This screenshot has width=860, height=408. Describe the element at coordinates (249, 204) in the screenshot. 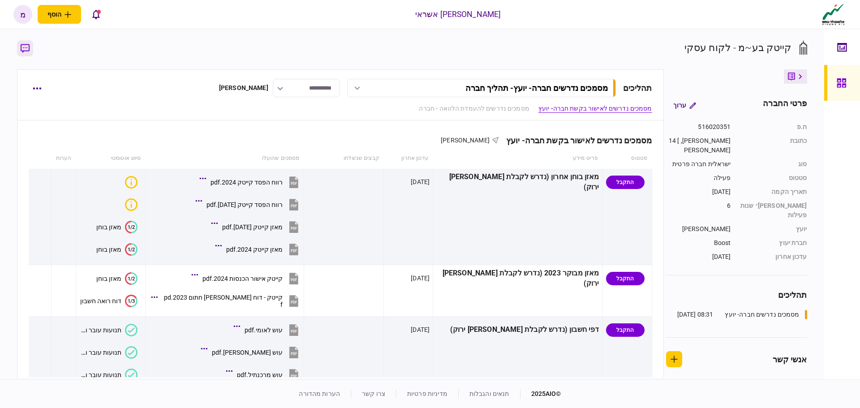

I see `button: רווח הפסד קייטק יוני 2025.pdf` at that location.